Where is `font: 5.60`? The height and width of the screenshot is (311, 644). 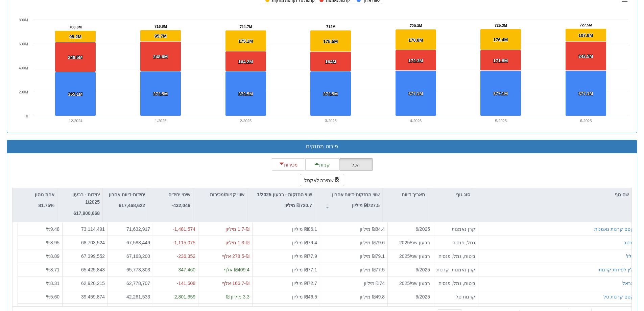
font: 5.60 is located at coordinates (55, 296).